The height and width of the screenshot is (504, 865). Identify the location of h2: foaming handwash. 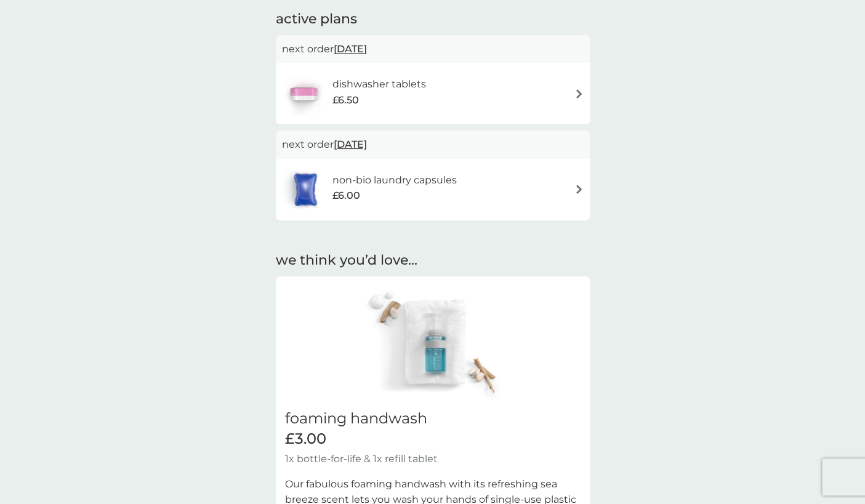
(433, 418).